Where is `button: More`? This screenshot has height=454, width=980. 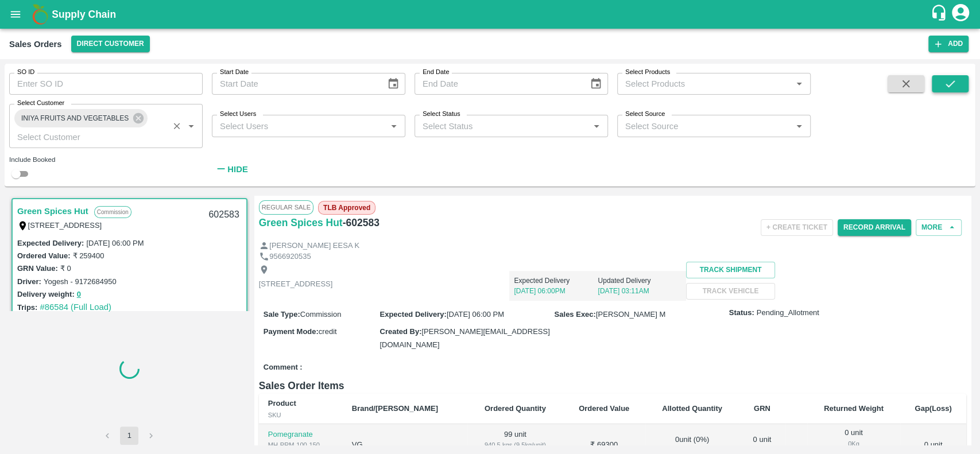
button: More is located at coordinates (939, 227).